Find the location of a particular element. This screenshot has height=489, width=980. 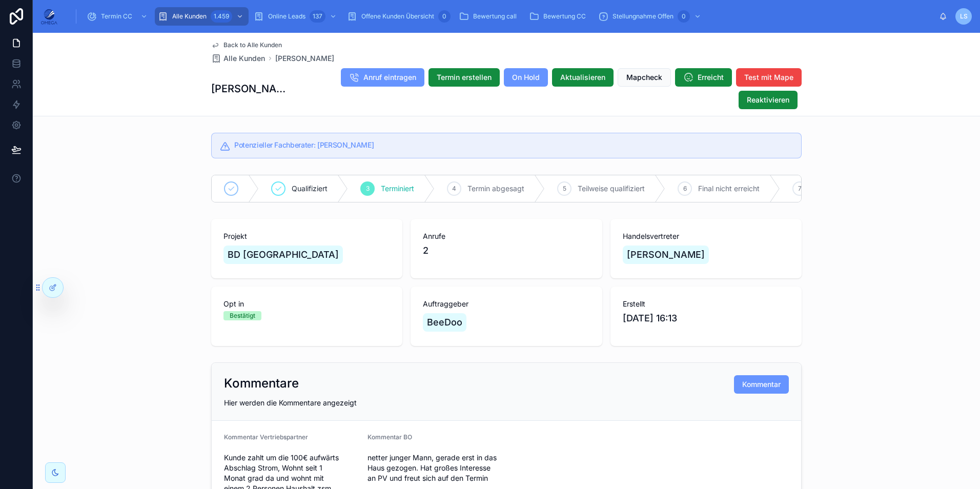

a: Alle Kunden1.459 is located at coordinates (201, 16).